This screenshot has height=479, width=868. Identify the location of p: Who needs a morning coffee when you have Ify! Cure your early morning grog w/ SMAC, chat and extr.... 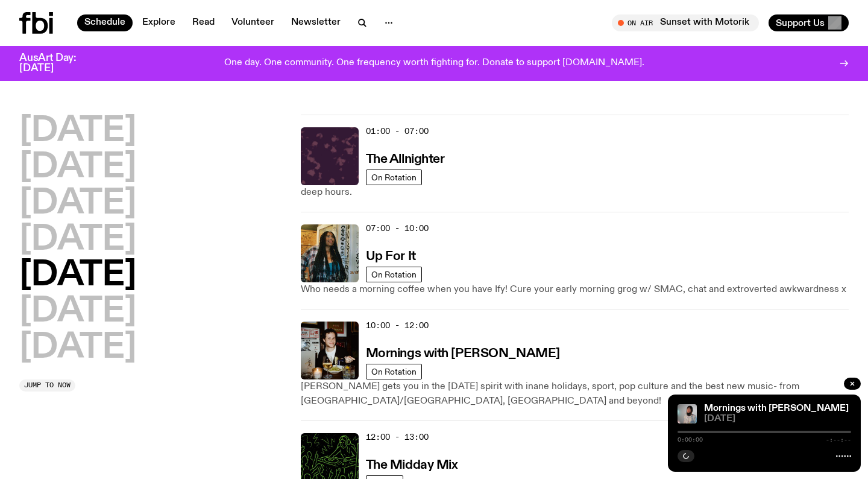
(575, 290).